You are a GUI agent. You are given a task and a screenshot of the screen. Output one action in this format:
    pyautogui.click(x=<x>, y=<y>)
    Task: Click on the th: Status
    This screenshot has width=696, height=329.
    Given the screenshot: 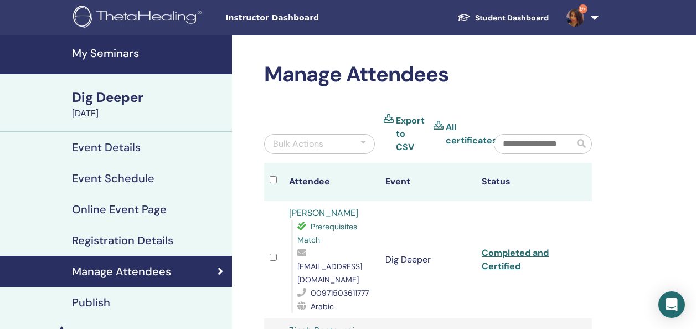 What is the action you would take?
    pyautogui.click(x=524, y=182)
    